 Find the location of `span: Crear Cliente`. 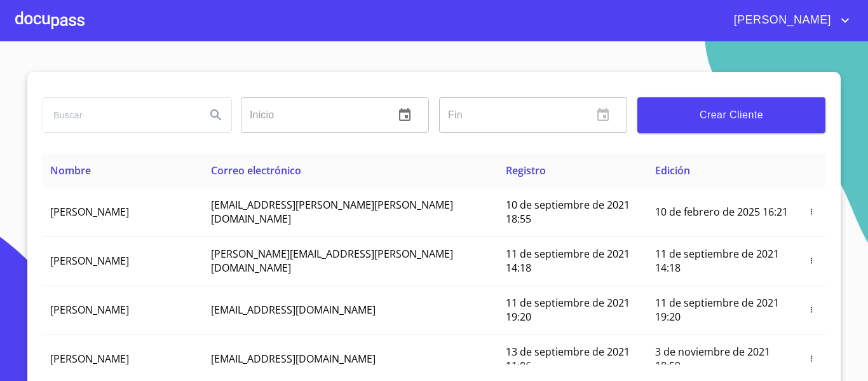

span: Crear Cliente is located at coordinates (732, 115).